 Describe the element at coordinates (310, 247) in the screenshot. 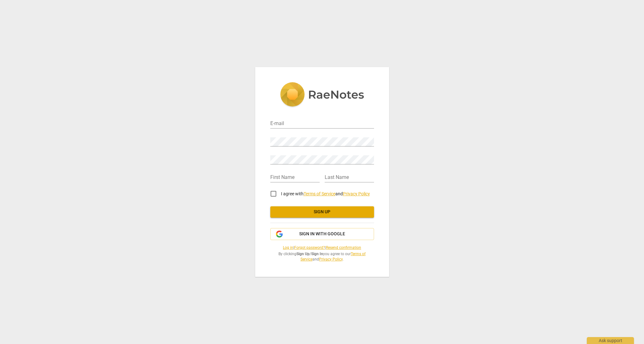

I see `a: Forgot password?` at that location.